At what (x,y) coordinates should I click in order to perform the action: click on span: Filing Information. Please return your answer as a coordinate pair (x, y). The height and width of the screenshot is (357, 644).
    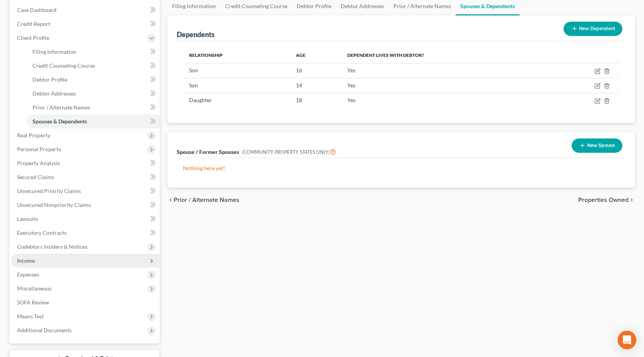
    Looking at the image, I should click on (54, 51).